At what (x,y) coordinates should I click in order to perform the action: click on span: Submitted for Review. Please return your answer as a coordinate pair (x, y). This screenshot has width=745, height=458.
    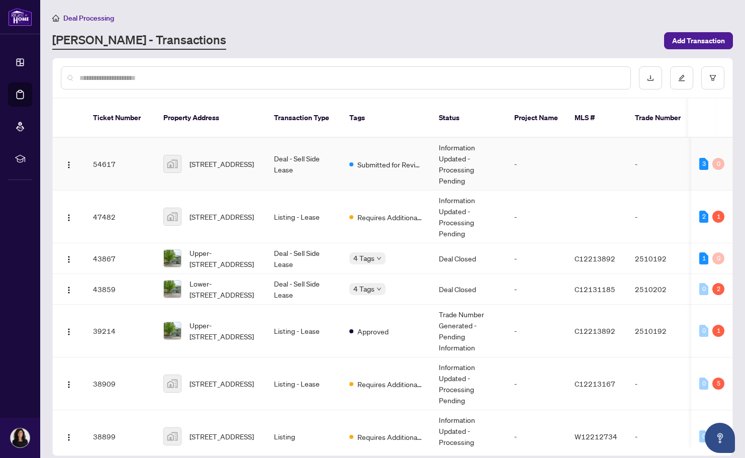
    Looking at the image, I should click on (390, 164).